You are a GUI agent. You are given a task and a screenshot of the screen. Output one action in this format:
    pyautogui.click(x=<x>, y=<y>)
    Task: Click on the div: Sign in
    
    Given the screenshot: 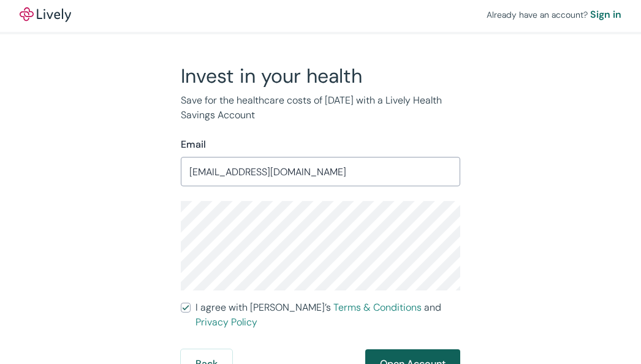 What is the action you would take?
    pyautogui.click(x=605, y=15)
    